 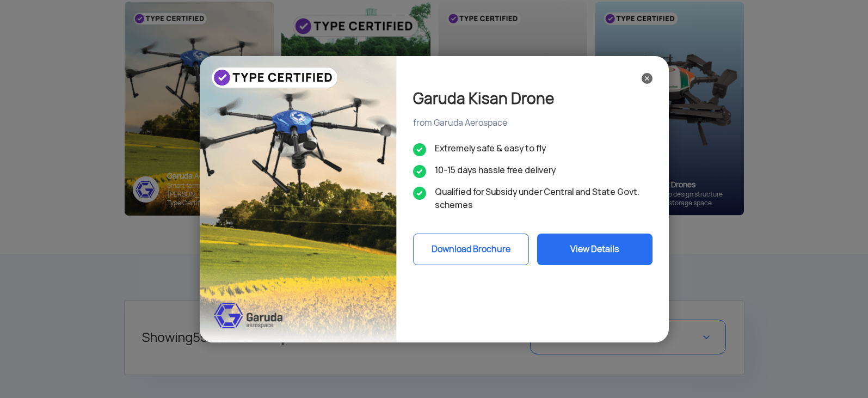 What do you see at coordinates (533, 99) in the screenshot?
I see `div: Garuda Kisan Drone` at bounding box center [533, 99].